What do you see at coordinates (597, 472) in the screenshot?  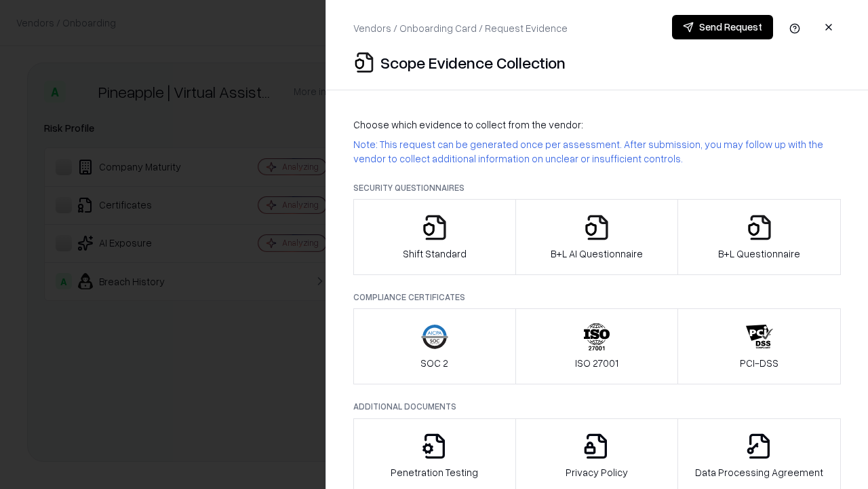 I see `p: Privacy Policy` at bounding box center [597, 472].